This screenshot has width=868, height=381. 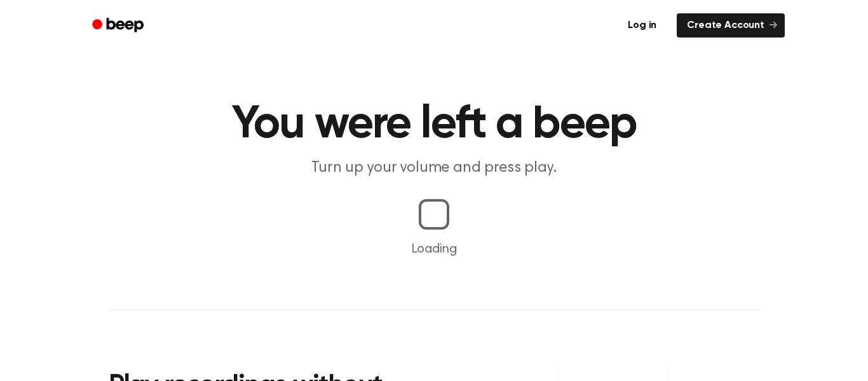 I want to click on a: Beep, so click(x=119, y=25).